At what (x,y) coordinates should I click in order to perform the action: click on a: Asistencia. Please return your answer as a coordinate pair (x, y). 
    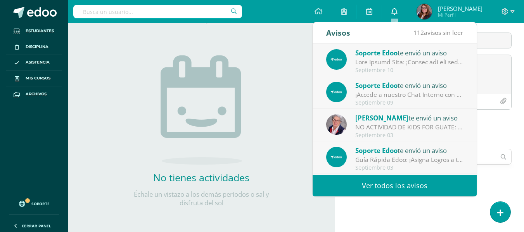
    Looking at the image, I should click on (34, 63).